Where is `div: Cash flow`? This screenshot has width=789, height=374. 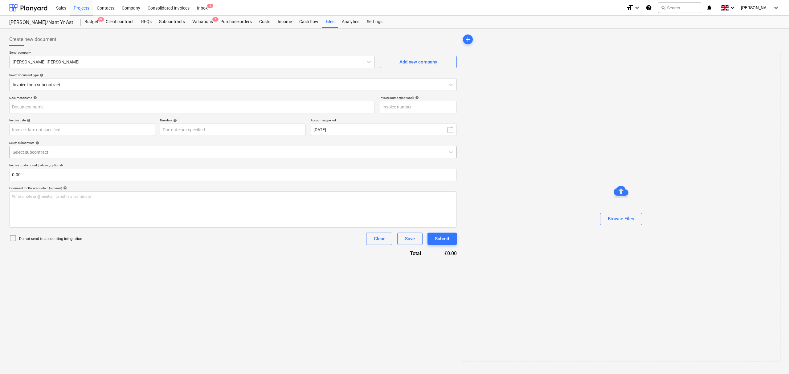
div: Cash flow is located at coordinates (309, 22).